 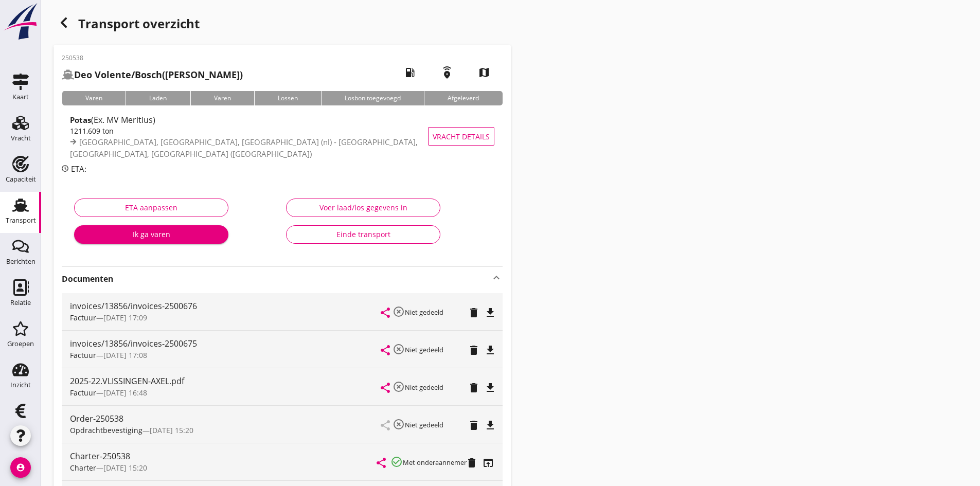 What do you see at coordinates (21, 302) in the screenshot?
I see `div: Relatie` at bounding box center [21, 302].